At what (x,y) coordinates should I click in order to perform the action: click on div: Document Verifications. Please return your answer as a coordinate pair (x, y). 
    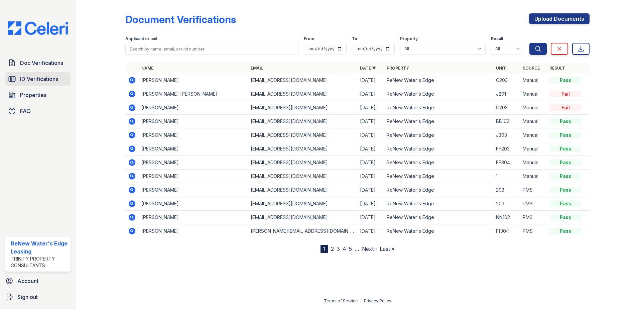
    Looking at the image, I should click on (180, 19).